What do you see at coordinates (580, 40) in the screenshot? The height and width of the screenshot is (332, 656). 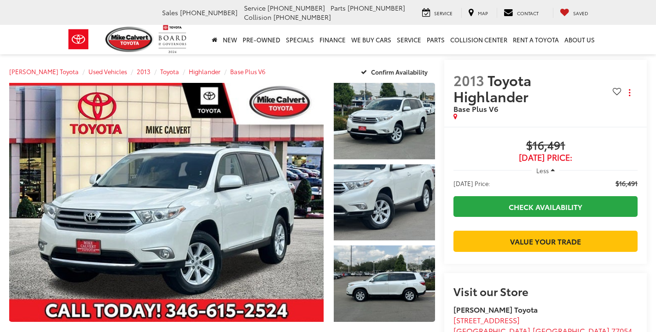 I see `a: About Us` at bounding box center [580, 40].